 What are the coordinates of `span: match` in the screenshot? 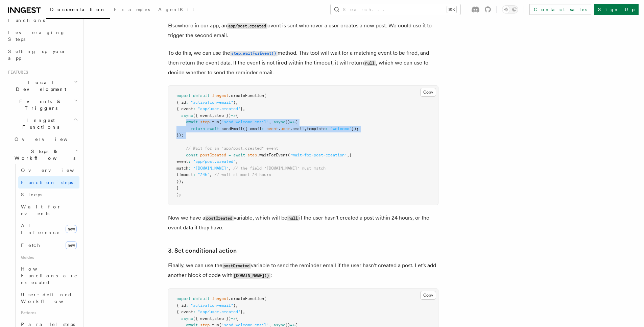 It's located at (182, 168).